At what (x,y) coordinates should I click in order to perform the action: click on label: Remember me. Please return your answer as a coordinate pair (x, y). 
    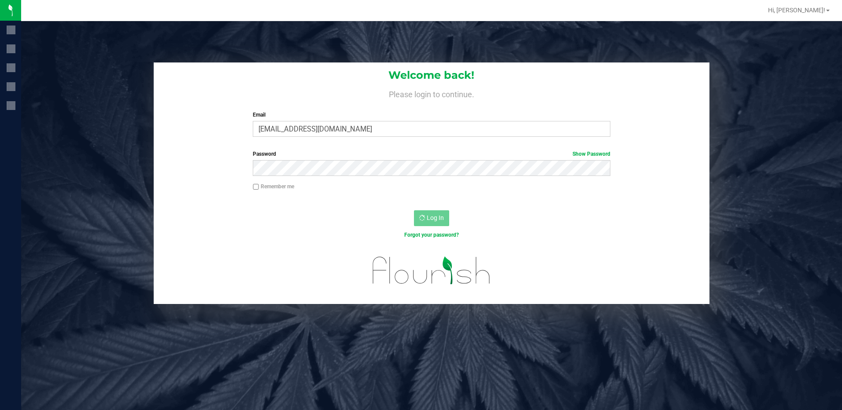
    Looking at the image, I should click on (274, 187).